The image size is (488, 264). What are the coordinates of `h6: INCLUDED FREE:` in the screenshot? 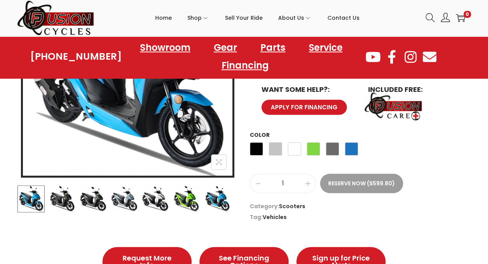 It's located at (413, 90).